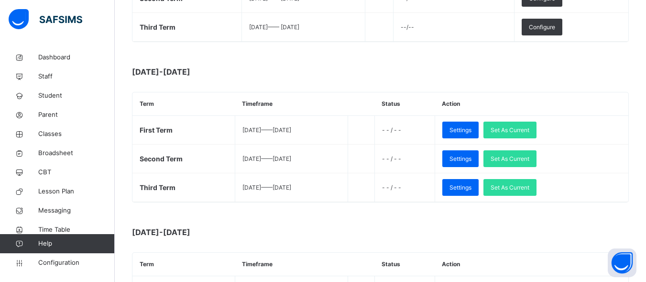  Describe the element at coordinates (76, 262) in the screenshot. I see `span: Configuration` at that location.